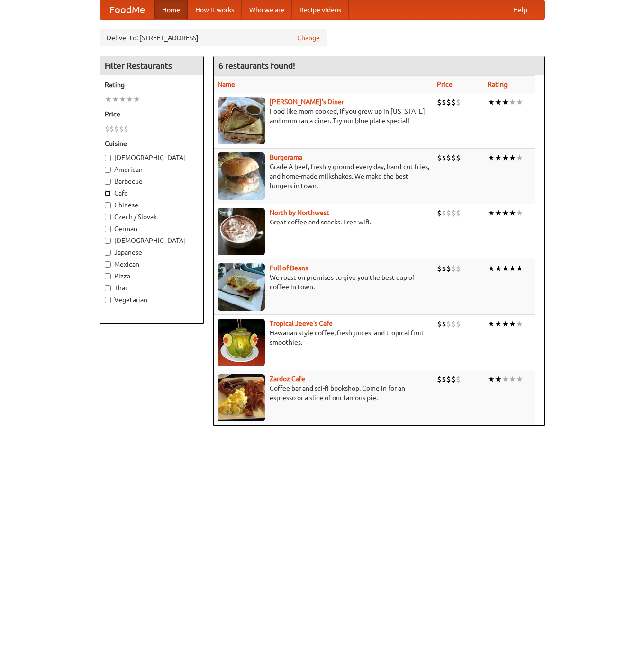 Image resolution: width=644 pixels, height=670 pixels. I want to click on input: Mexican, so click(107, 264).